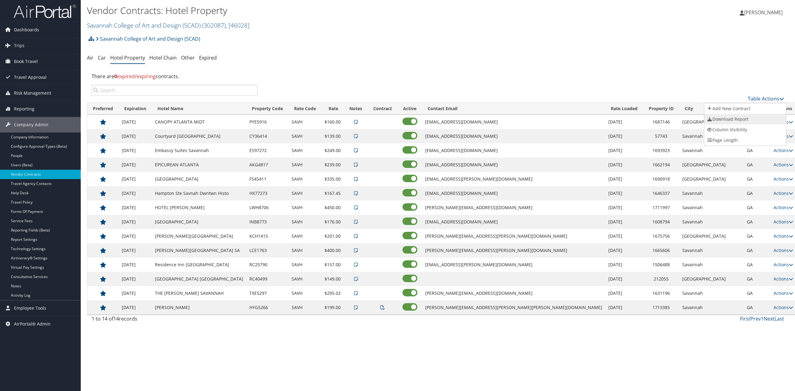 Image resolution: width=795 pixels, height=391 pixels. What do you see at coordinates (745, 119) in the screenshot?
I see `a: Download Report` at bounding box center [745, 119].